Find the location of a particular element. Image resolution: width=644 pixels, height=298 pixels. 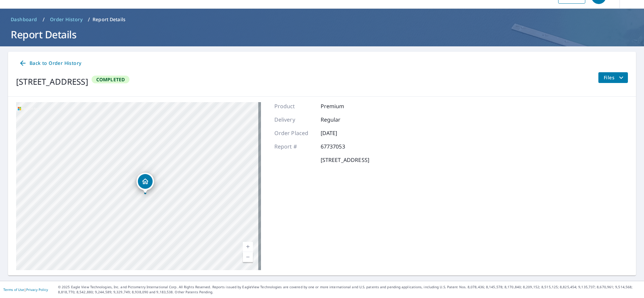

nav: breadcrumb is located at coordinates (322, 19).